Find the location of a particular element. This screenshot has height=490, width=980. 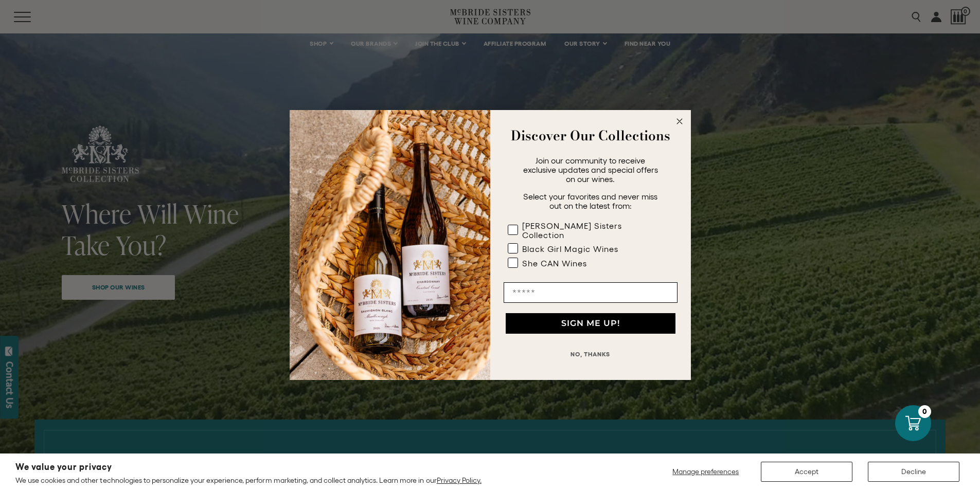

button: Close dialog is located at coordinates (679, 121).